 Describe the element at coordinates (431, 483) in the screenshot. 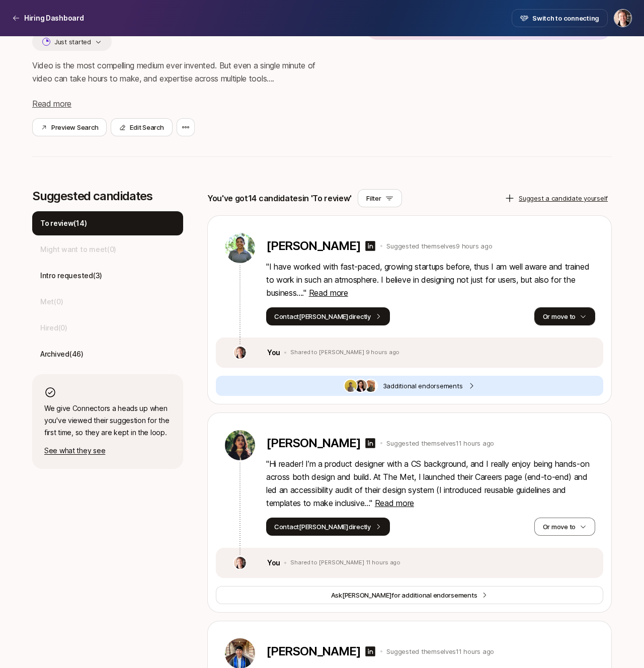

I see `p: " Hi reader! I’m a product designer with a CS background, and I really enjoy being hands-on acros...` at that location.